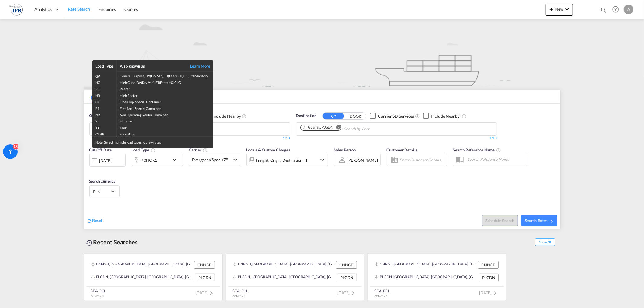 The image size is (644, 308). Describe the element at coordinates (197, 66) in the screenshot. I see `a: Learn More` at that location.